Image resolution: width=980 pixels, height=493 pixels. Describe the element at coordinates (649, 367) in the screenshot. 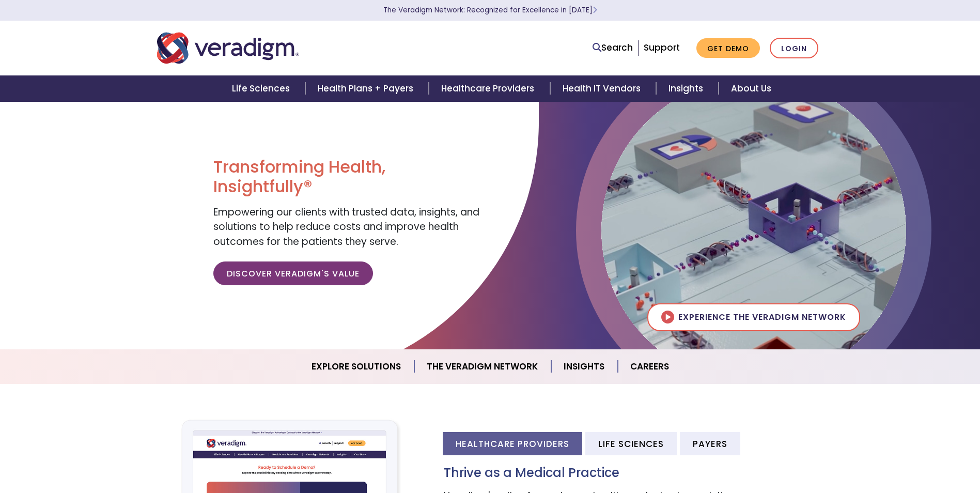

I see `a: Careers` at that location.